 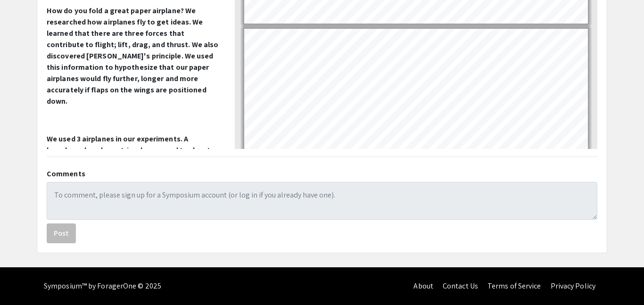 I want to click on strong: How do you fold a great paper airplane? We researched how airplanes fly to get ideas. We learned ..., so click(x=132, y=56).